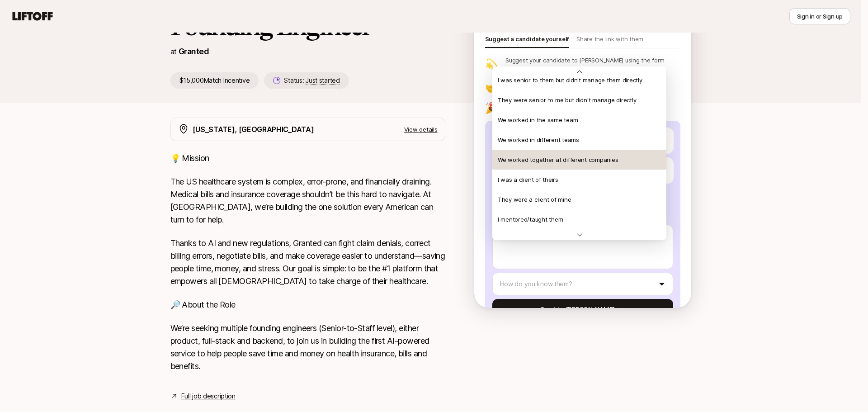 The width and height of the screenshot is (868, 412). What do you see at coordinates (570, 80) in the screenshot?
I see `p: I was senior to them but didn't manage them directly` at bounding box center [570, 80].